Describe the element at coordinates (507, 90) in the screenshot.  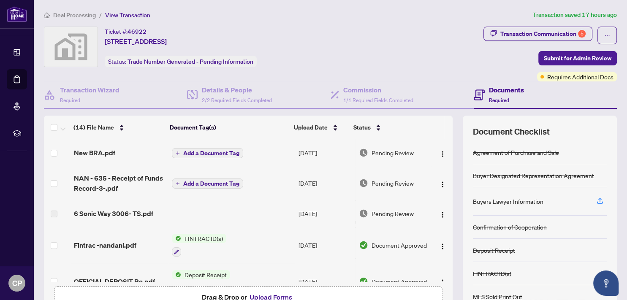
I see `h4: Documents` at that location.